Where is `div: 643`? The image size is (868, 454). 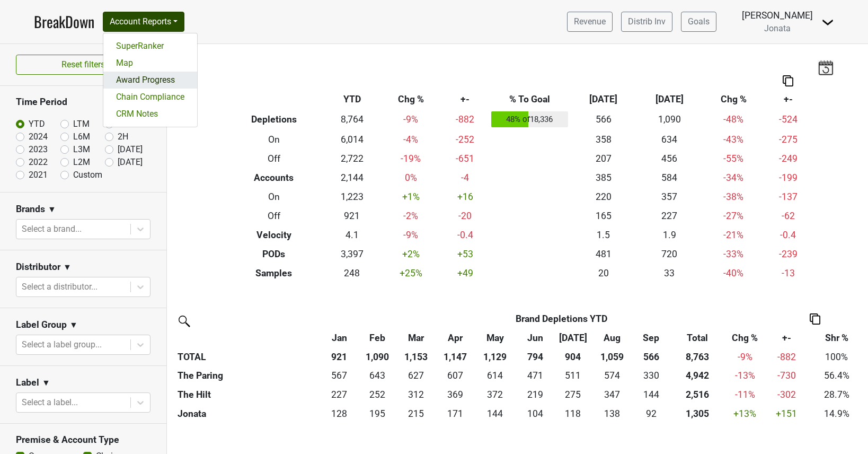
div: 643 is located at coordinates (378, 375).